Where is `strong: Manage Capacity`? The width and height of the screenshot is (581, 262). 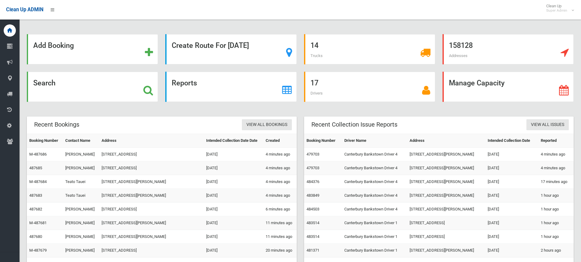
strong: Manage Capacity is located at coordinates (476, 83).